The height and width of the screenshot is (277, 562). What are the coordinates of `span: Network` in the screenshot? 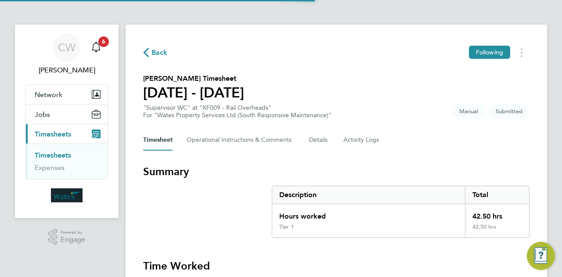 It's located at (48, 94).